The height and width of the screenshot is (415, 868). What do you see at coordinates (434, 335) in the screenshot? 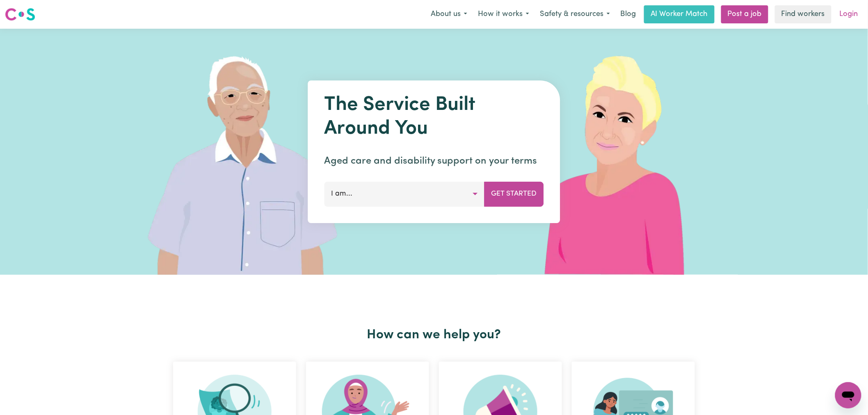
I see `h2: How can we help you?` at bounding box center [434, 335].